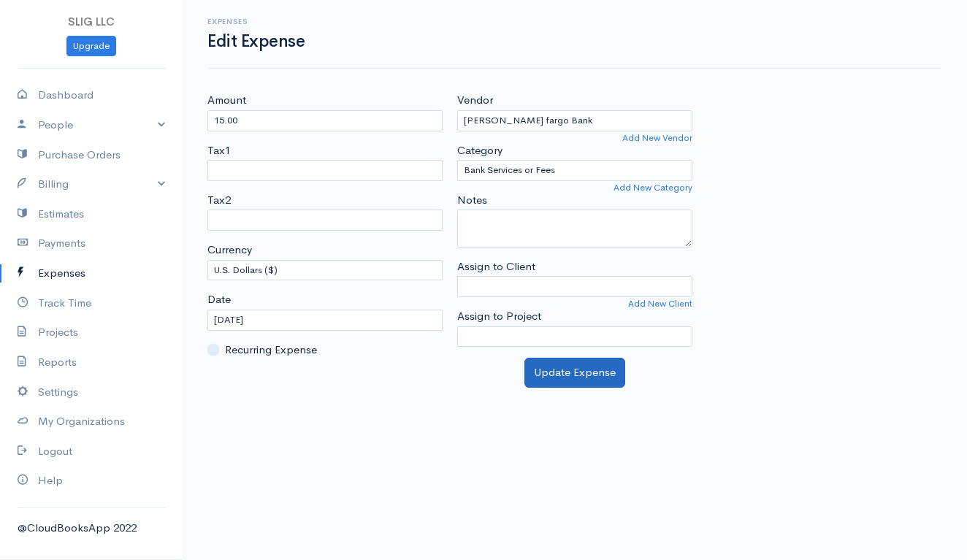 The image size is (967, 560). I want to click on a: Add New Vendor, so click(658, 138).